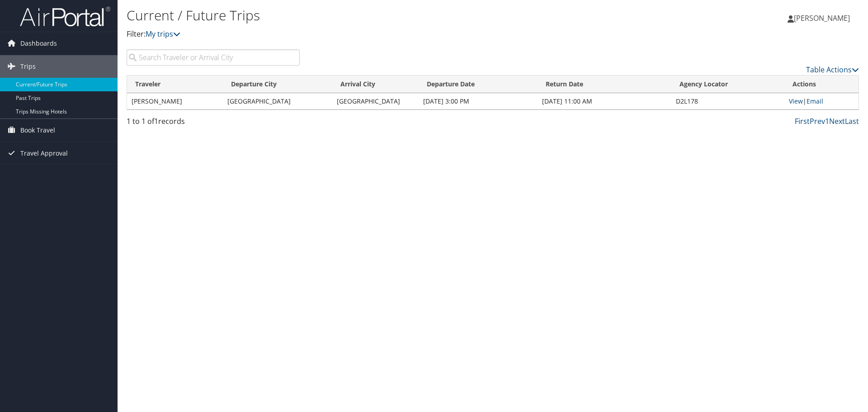 The height and width of the screenshot is (412, 868). I want to click on span: Dashboards, so click(39, 43).